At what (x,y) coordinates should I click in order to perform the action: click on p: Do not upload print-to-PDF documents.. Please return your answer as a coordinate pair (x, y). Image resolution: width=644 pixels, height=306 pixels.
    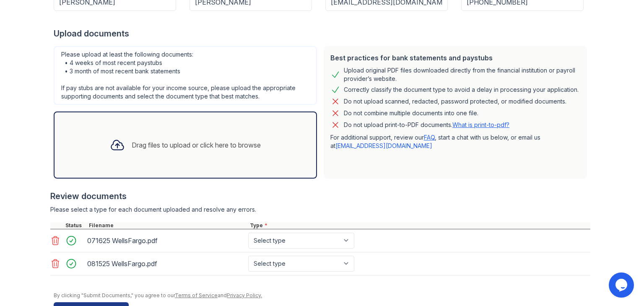
    Looking at the image, I should click on (427, 125).